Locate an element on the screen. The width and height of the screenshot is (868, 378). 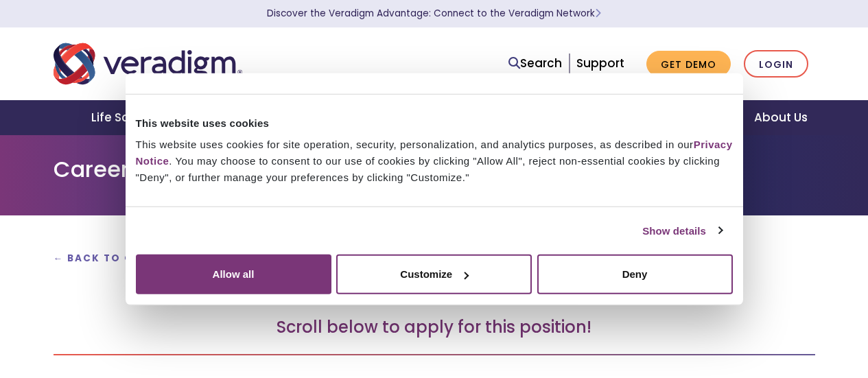
button: Allow all is located at coordinates (234, 274).